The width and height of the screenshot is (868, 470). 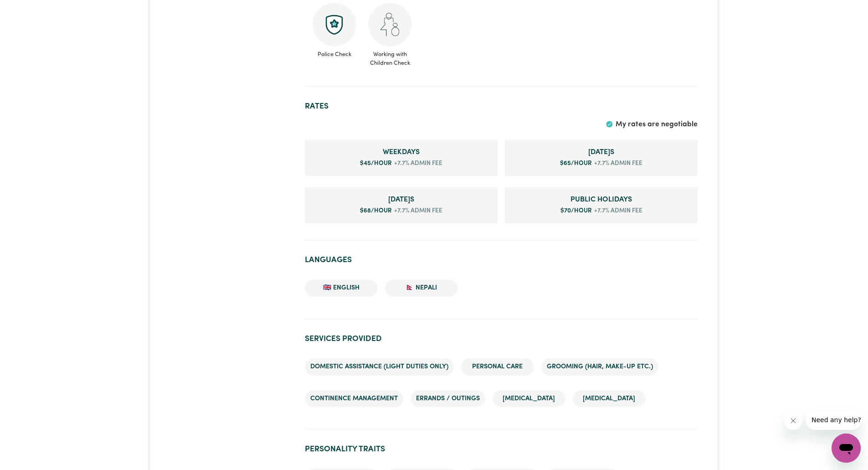 I want to click on span: Sunday rate, so click(x=401, y=200).